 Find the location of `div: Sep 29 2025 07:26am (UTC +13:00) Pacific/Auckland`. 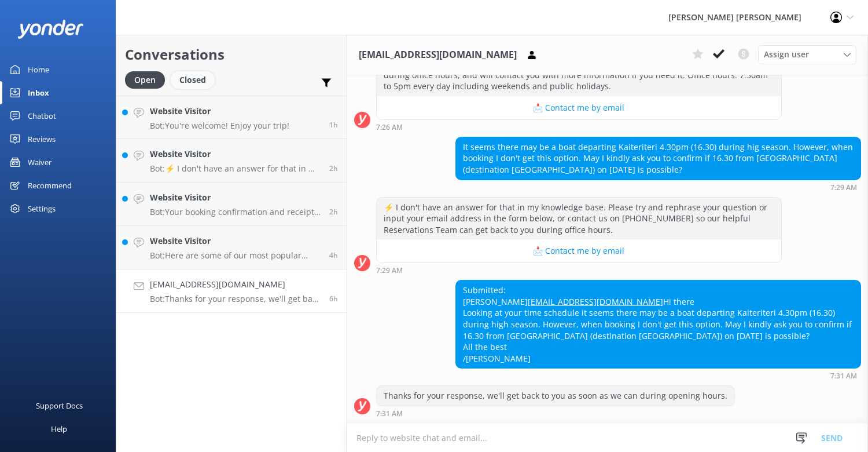

div: Sep 29 2025 07:26am (UTC +13:00) Pacific/Auckland is located at coordinates (579, 127).